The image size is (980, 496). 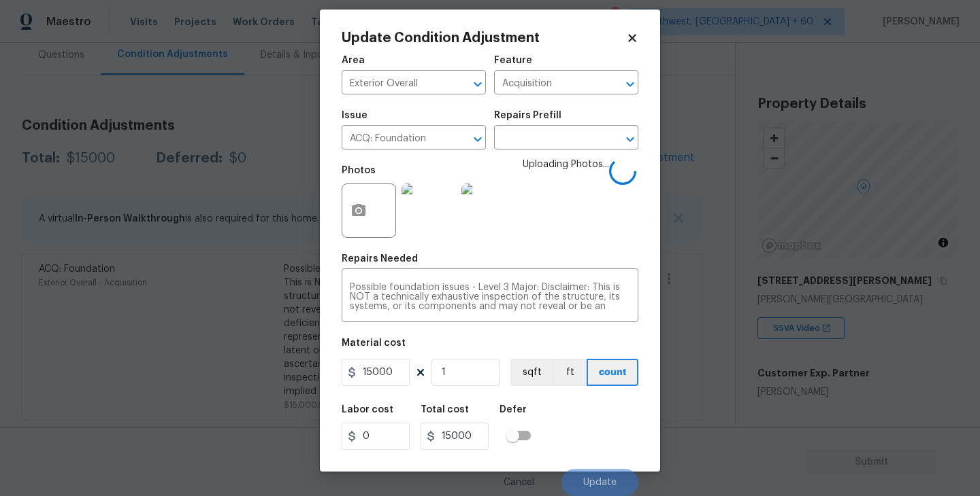 I want to click on button: sqft, so click(x=531, y=373).